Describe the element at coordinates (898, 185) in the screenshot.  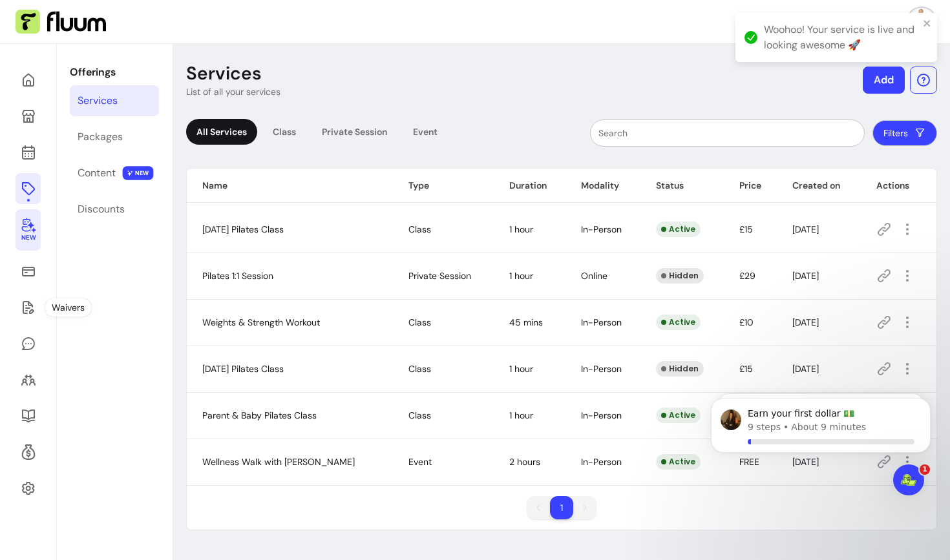
I see `th: Actions` at that location.